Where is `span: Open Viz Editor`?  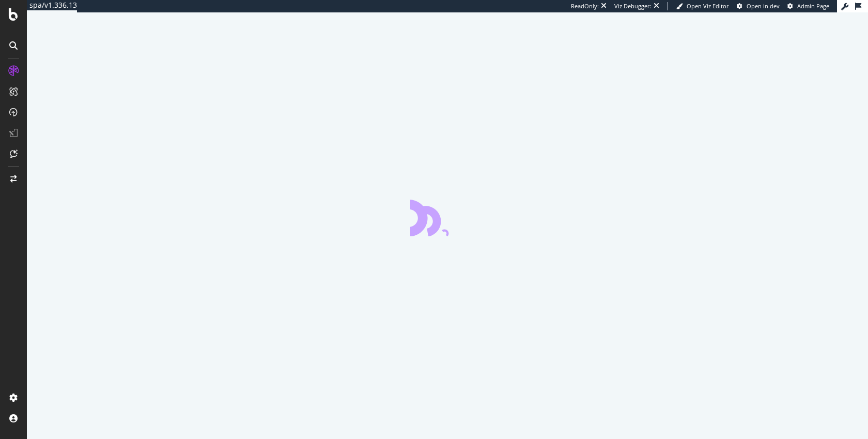 span: Open Viz Editor is located at coordinates (708, 6).